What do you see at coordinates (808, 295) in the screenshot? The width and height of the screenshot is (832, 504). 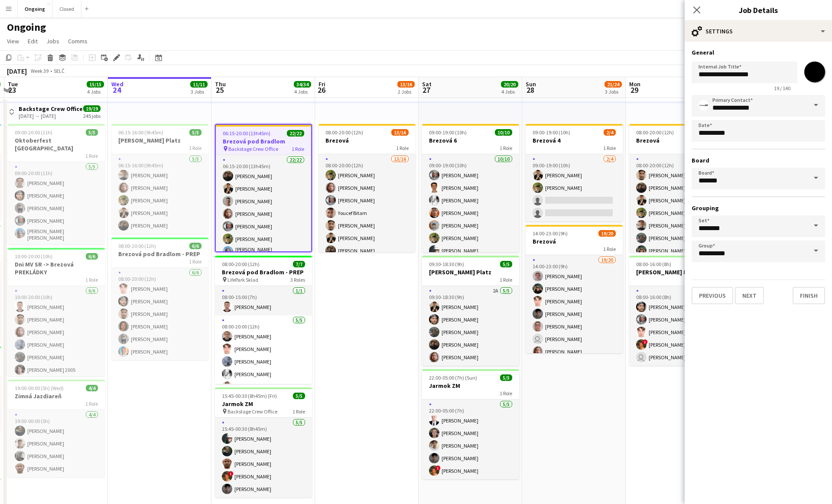 I see `button: Finish` at bounding box center [808, 295].